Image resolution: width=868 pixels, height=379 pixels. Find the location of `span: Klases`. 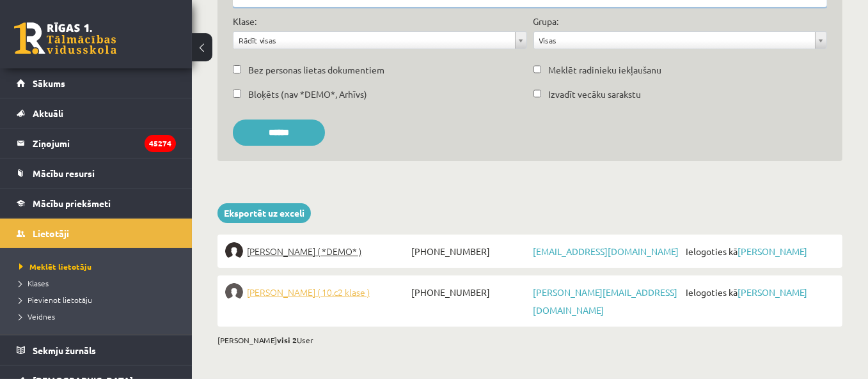

span: Klases is located at coordinates (34, 283).